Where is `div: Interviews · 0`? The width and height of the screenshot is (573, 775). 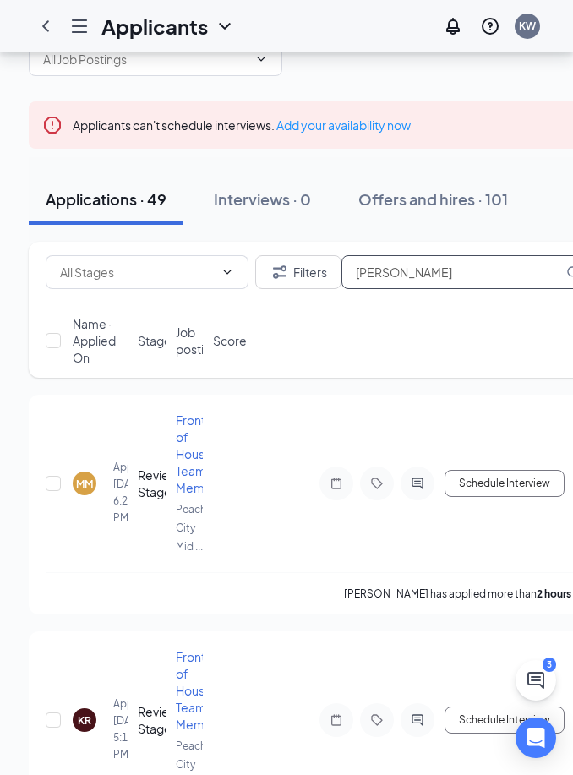
div: Interviews · 0 is located at coordinates (262, 199).